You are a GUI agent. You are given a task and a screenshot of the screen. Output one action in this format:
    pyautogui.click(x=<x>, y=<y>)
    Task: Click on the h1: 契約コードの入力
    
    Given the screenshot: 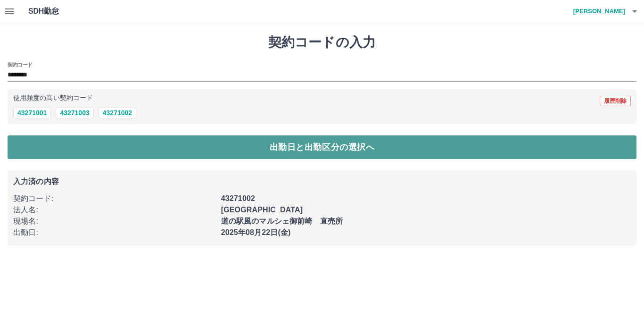 What is the action you would take?
    pyautogui.click(x=322, y=42)
    